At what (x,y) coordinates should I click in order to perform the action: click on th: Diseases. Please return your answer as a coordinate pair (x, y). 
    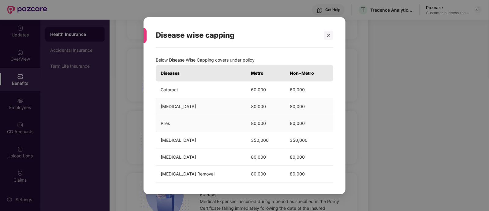
    Looking at the image, I should click on (201, 73).